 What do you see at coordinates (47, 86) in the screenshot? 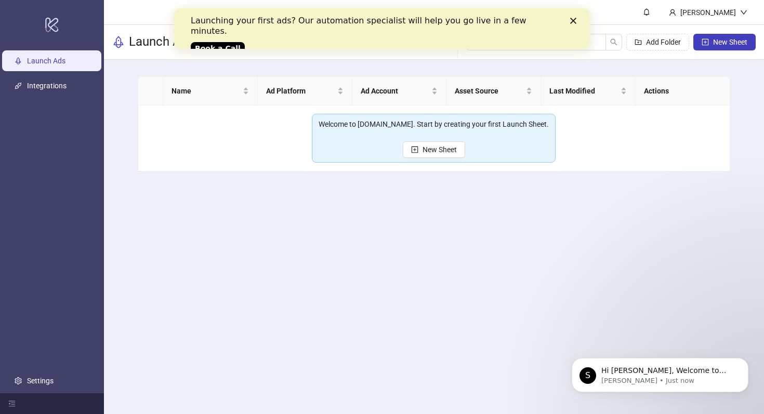
I see `a: Integrations` at bounding box center [47, 86].